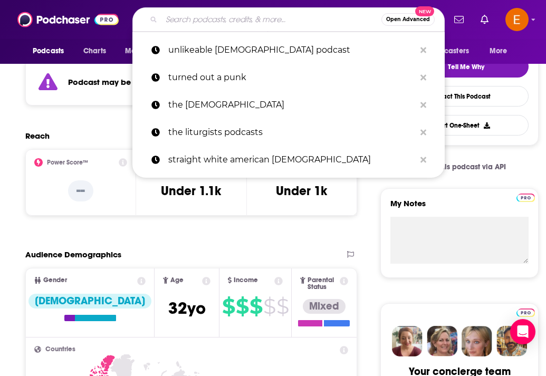 The image size is (546, 376). What do you see at coordinates (517, 20) in the screenshot?
I see `img: User Profile` at bounding box center [517, 20].